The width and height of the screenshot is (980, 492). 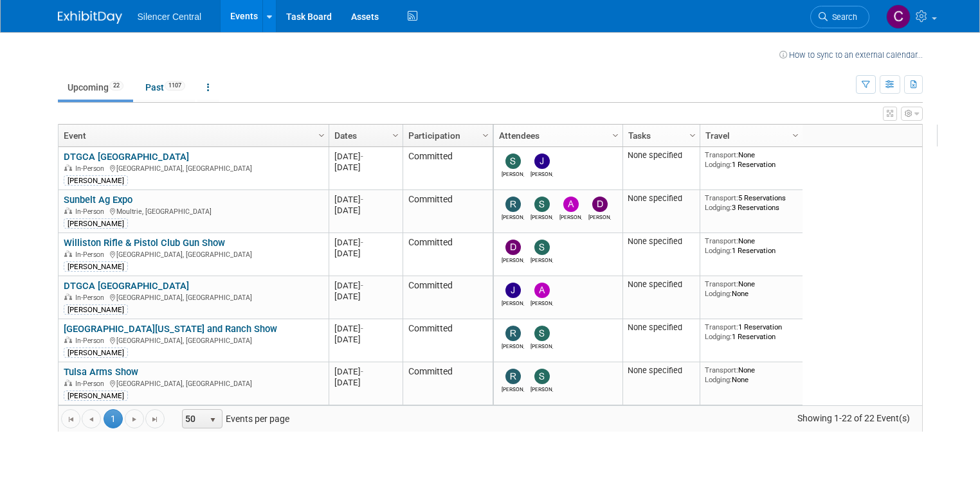 I want to click on span: Go to the last page, so click(x=155, y=420).